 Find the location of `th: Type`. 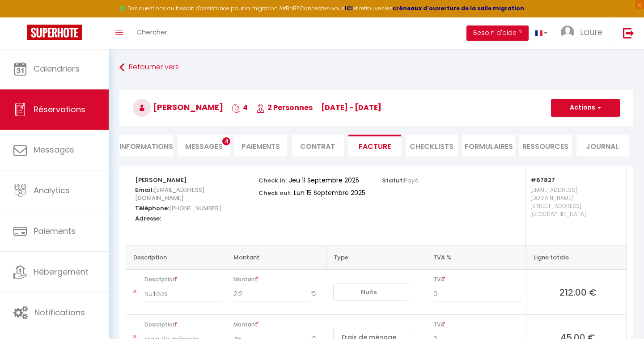

th: Type is located at coordinates (376, 258).